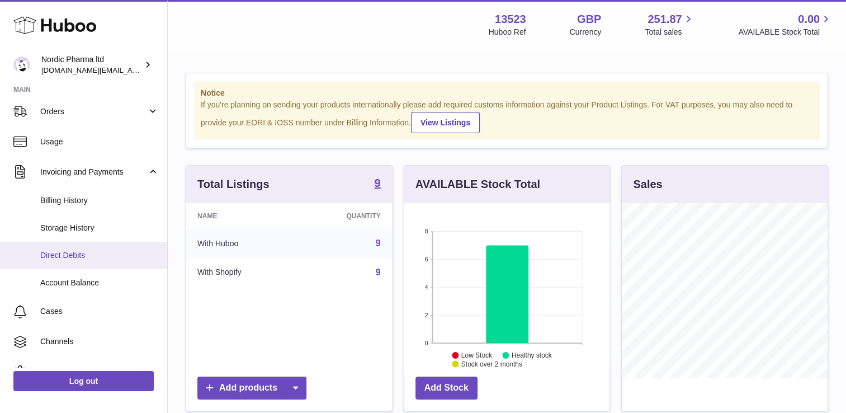 This screenshot has height=413, width=846. I want to click on div: Currency, so click(585, 32).